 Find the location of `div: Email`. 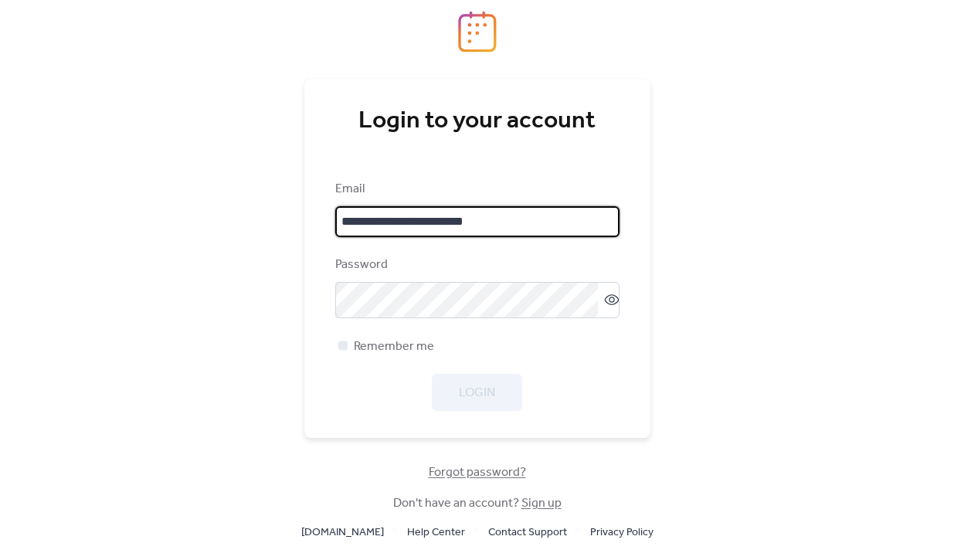

div: Email is located at coordinates (476, 189).